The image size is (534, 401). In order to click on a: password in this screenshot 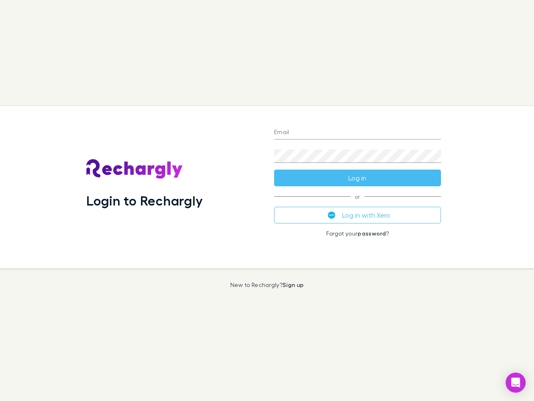, I will do `click(372, 233)`.